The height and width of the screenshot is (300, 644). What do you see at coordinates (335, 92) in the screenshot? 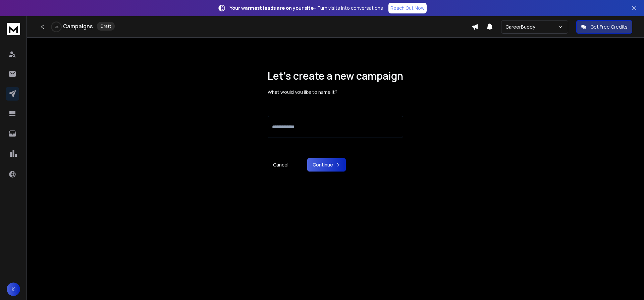
I see `p: What would you like to name it?` at bounding box center [335, 92].